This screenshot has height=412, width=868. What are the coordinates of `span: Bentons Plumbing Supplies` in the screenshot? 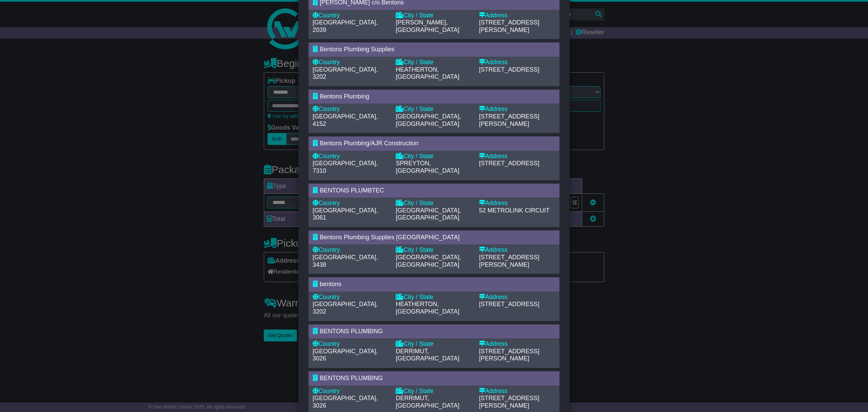 It's located at (357, 49).